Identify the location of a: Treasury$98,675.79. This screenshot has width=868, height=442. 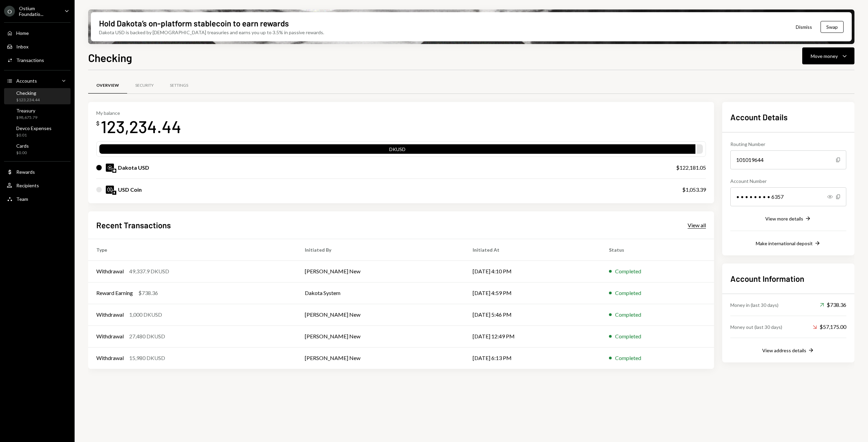
(37, 114).